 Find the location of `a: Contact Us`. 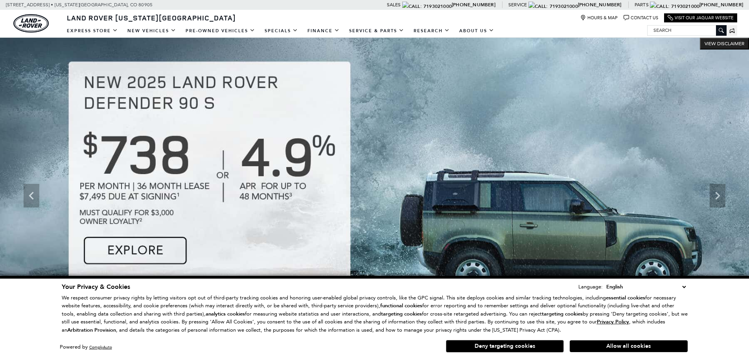

a: Contact Us is located at coordinates (641, 18).